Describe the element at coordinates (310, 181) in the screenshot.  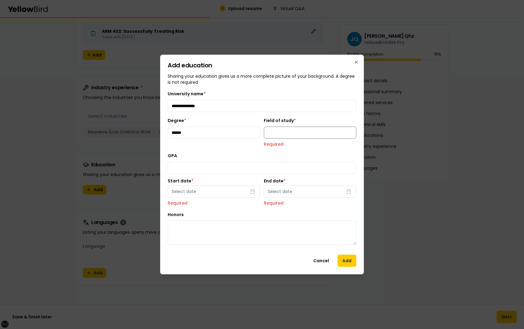
I see `label: End date` at that location.